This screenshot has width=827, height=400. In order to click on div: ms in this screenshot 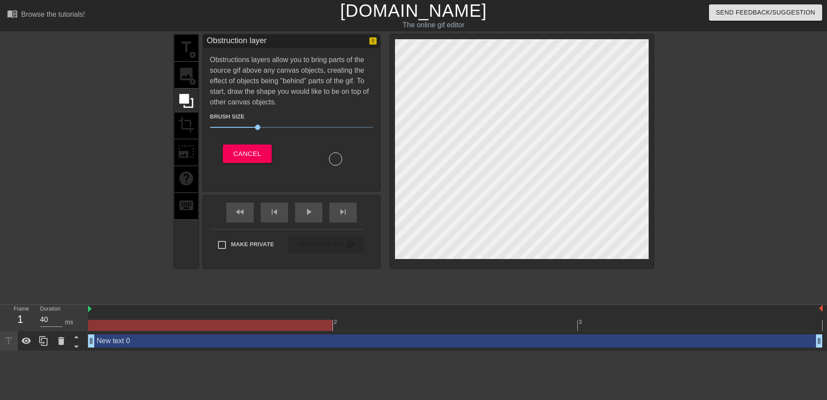, I will do `click(69, 322)`.